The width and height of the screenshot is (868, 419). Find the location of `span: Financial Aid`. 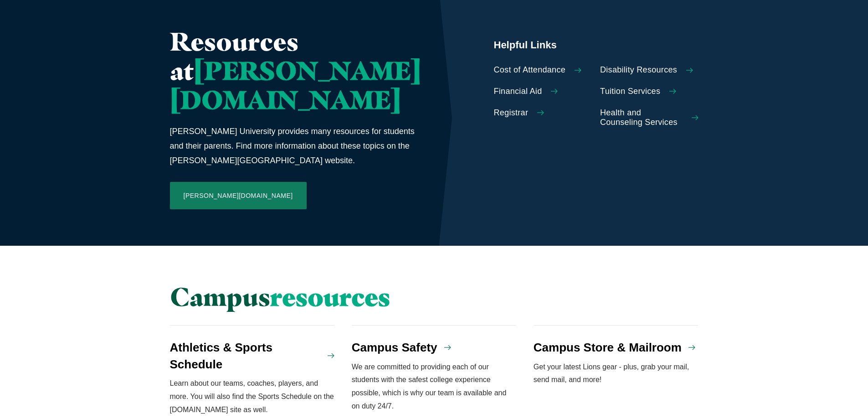

span: Financial Aid is located at coordinates (518, 92).